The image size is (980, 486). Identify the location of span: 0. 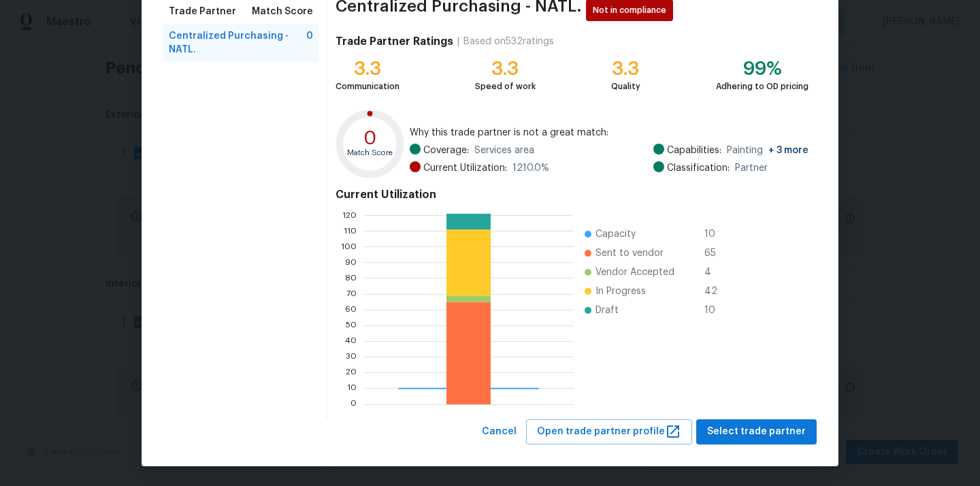
(310, 43).